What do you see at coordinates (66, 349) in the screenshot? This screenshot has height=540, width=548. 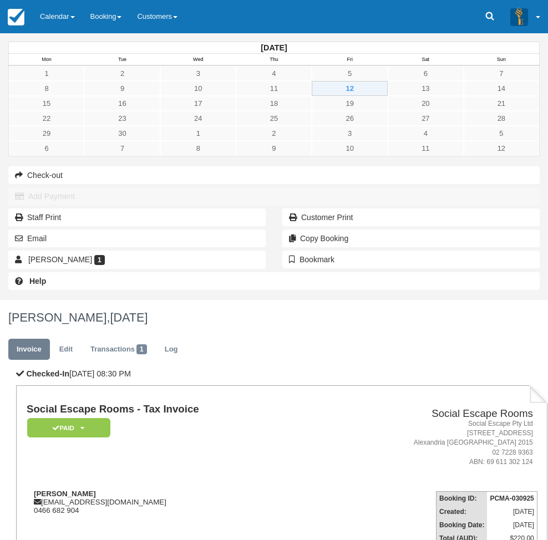 I see `a: Edit` at bounding box center [66, 349].